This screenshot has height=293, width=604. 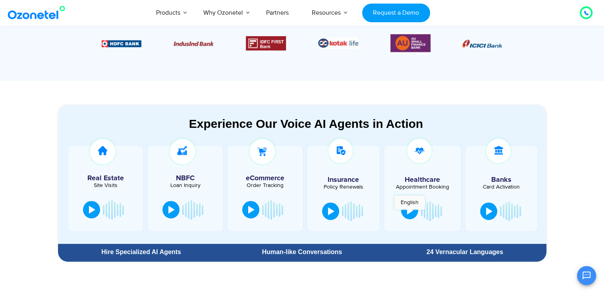 What do you see at coordinates (410, 43) in the screenshot?
I see `img: Picture13.png` at bounding box center [410, 43].